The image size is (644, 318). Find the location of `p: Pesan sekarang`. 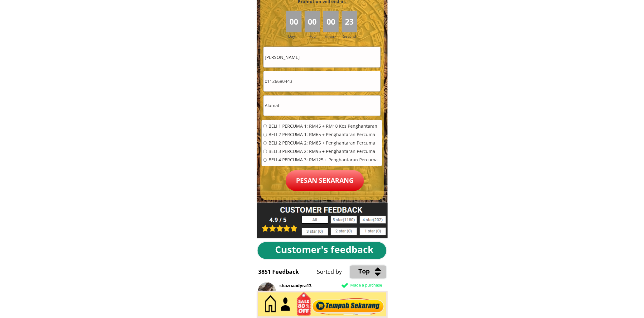

p: Pesan sekarang is located at coordinates (325, 181).